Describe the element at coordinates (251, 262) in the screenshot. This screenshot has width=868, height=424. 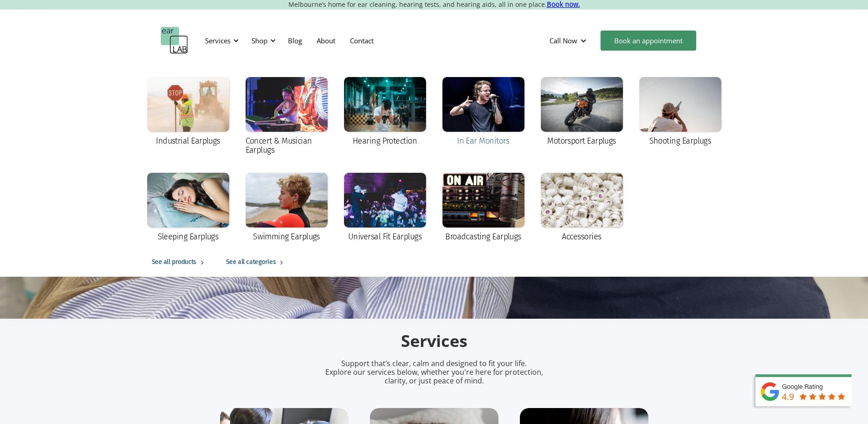
I see `div: See all categories` at that location.